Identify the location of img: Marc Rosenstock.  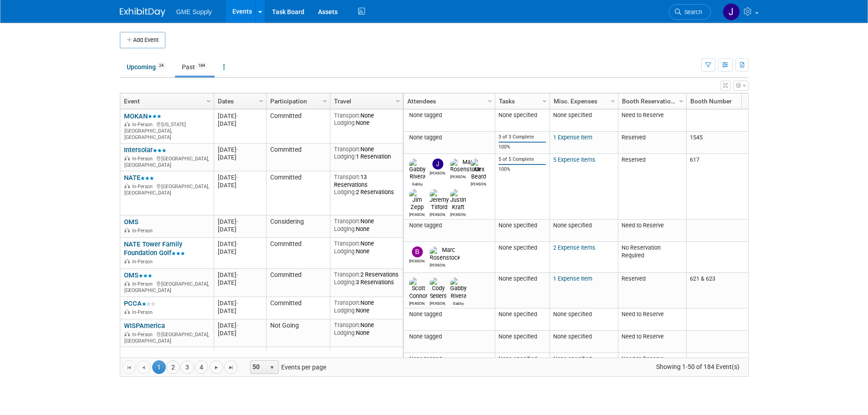
(465, 166).